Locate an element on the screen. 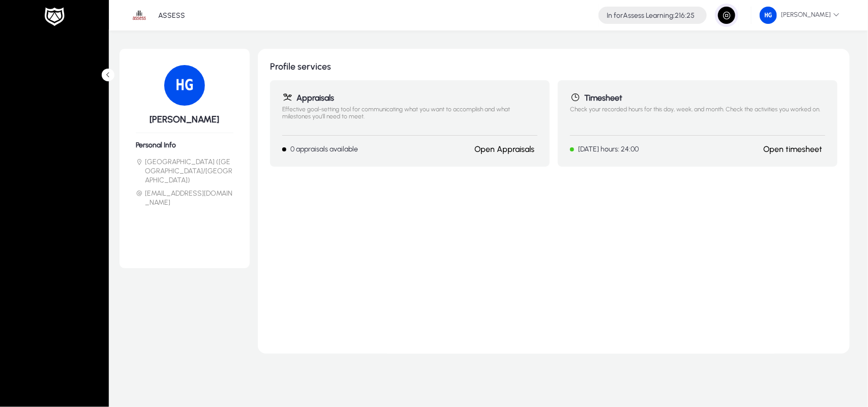 The height and width of the screenshot is (407, 868). p: 0 appraisals available is located at coordinates (324, 149).